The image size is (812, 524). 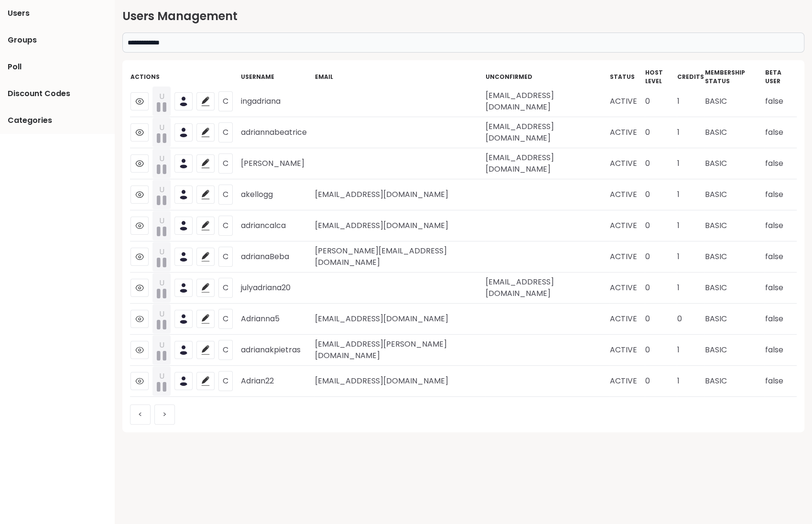 I want to click on span: Categories, so click(x=29, y=120).